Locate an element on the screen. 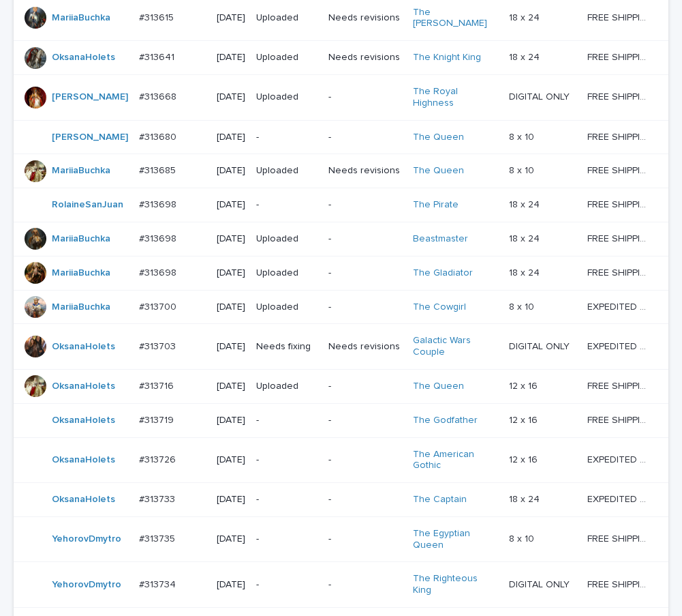  a: The Captain is located at coordinates (439, 499).